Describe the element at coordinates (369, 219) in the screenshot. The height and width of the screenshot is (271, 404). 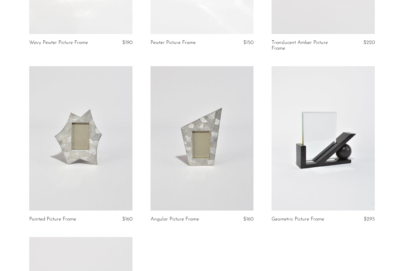
I see `span: $295` at that location.